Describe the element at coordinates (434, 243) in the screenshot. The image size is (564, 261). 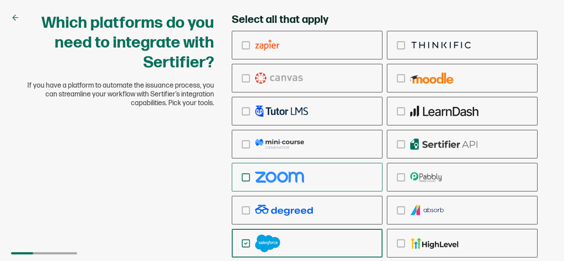
I see `img: gohighlevel` at that location.